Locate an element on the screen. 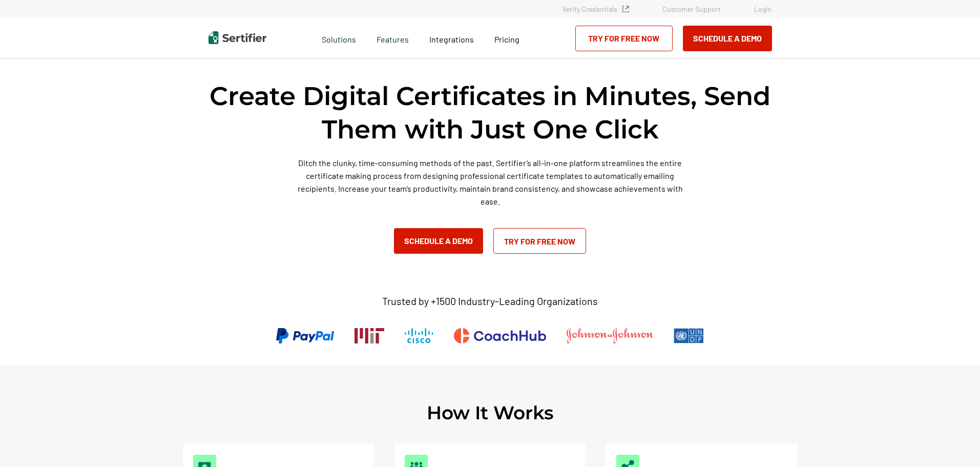  p: Trusted by +1500 Industry-Leading Organizations is located at coordinates (490, 301).